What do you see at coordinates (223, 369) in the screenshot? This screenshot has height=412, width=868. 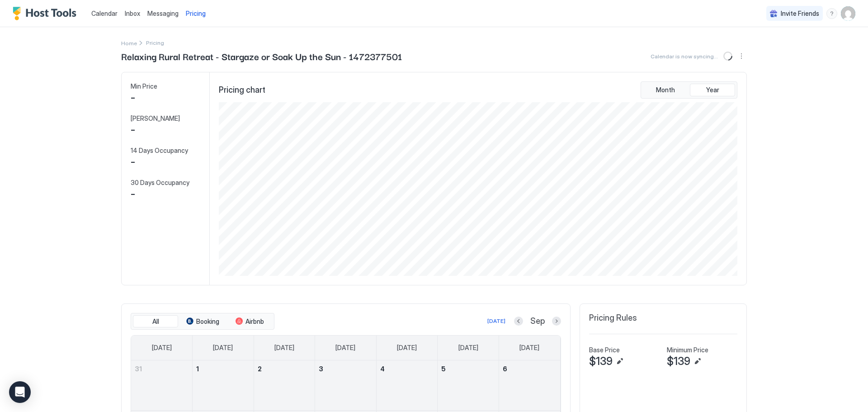 I see `a: September 1, 2025` at bounding box center [223, 369].